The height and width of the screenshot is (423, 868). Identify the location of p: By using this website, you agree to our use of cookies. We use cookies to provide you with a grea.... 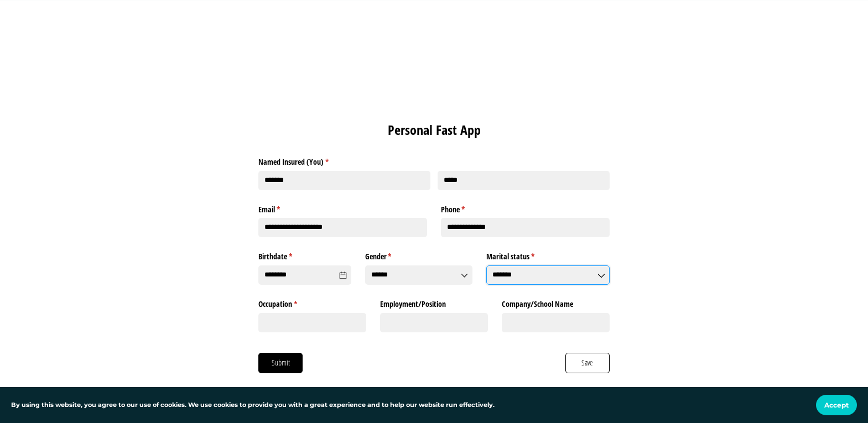
(253, 405).